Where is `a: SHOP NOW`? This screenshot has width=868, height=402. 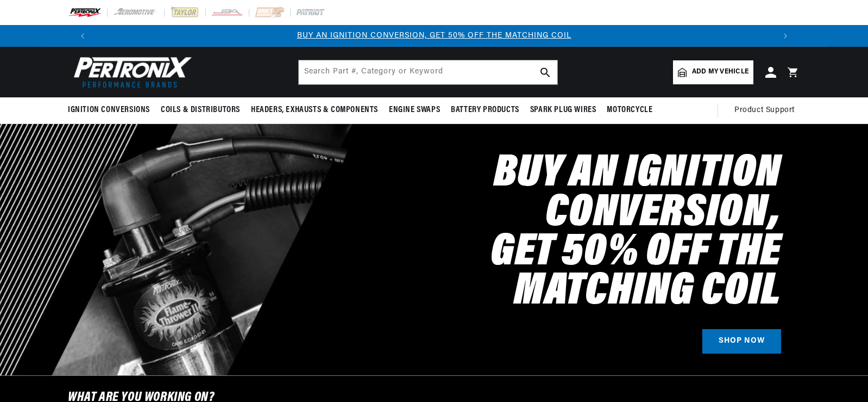 a: SHOP NOW is located at coordinates (742, 341).